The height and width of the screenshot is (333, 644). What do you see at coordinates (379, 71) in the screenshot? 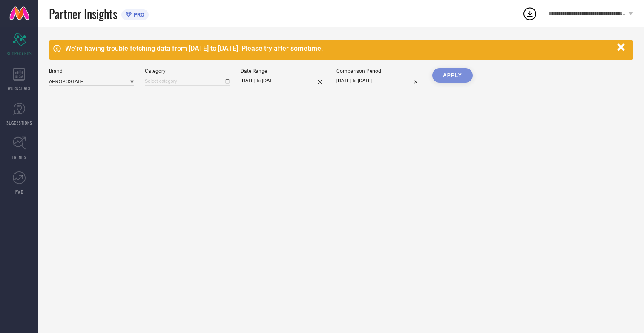
I see `div: Comparison Period` at bounding box center [379, 71].